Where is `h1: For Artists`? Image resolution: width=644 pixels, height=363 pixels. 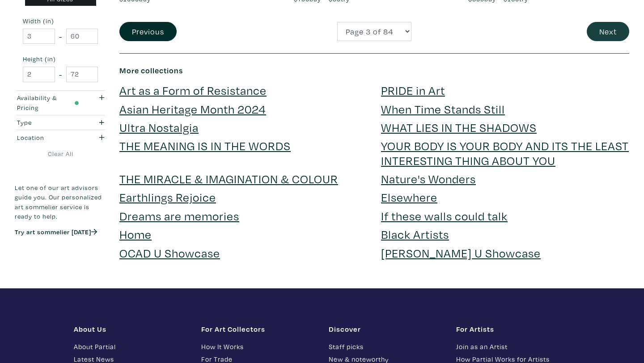
h1: For Artists is located at coordinates (513, 329).